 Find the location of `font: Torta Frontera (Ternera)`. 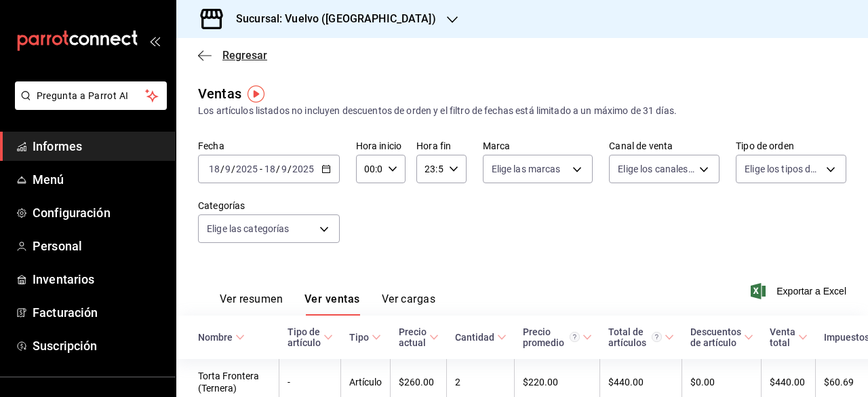

font: Torta Frontera (Ternera) is located at coordinates (228, 383).